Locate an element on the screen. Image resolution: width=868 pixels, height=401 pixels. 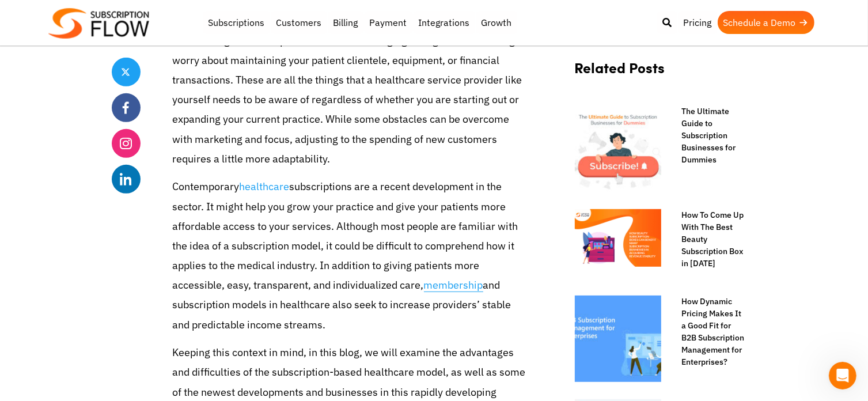
h2: Related Posts is located at coordinates (660, 74).